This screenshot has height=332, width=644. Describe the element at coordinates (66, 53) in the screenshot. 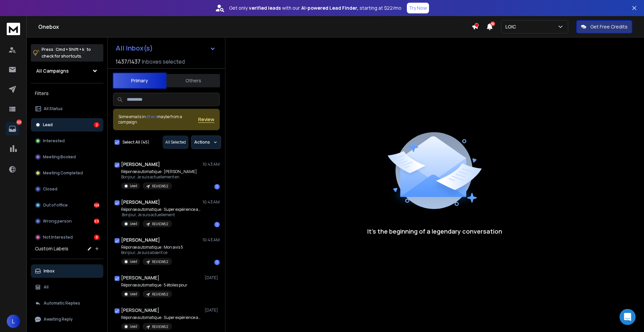

I see `p: Press to check for shortcuts.` at that location.